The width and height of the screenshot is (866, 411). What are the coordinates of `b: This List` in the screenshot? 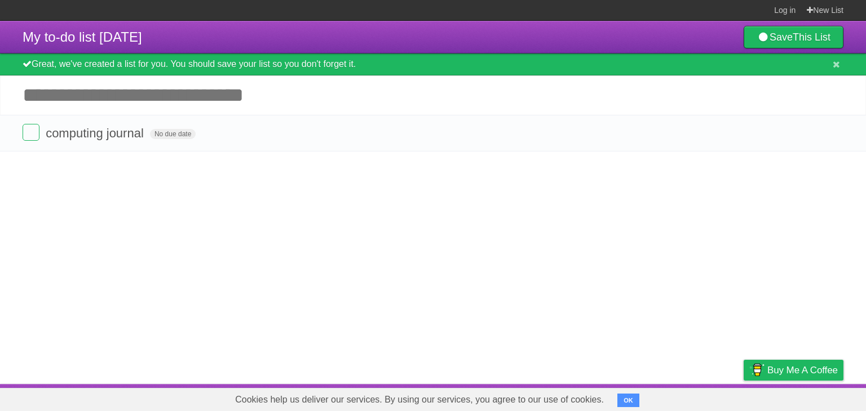 It's located at (811, 37).